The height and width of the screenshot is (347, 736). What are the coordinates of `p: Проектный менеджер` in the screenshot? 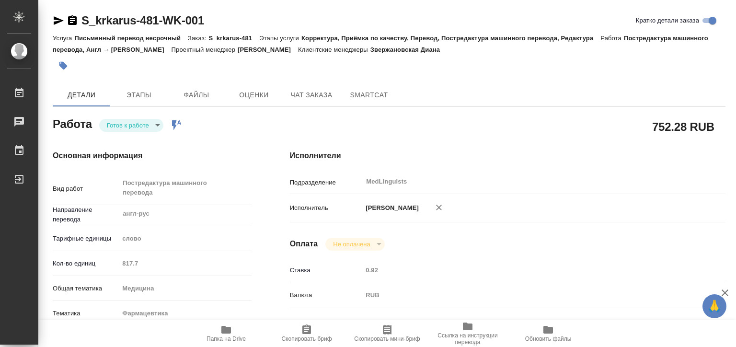 It's located at (205, 49).